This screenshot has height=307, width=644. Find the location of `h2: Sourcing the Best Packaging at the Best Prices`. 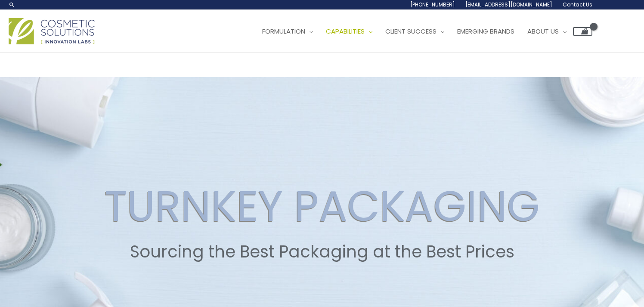

h2: Sourcing the Best Packaging at the Best Prices is located at coordinates (322, 252).